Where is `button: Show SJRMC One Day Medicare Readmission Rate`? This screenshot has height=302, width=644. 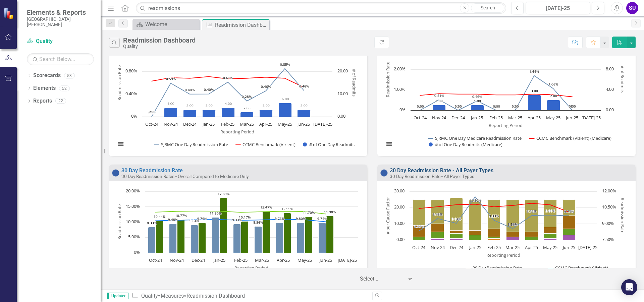 button: Show SJRMC One Day Medicare Readmission Rate is located at coordinates (475, 138).